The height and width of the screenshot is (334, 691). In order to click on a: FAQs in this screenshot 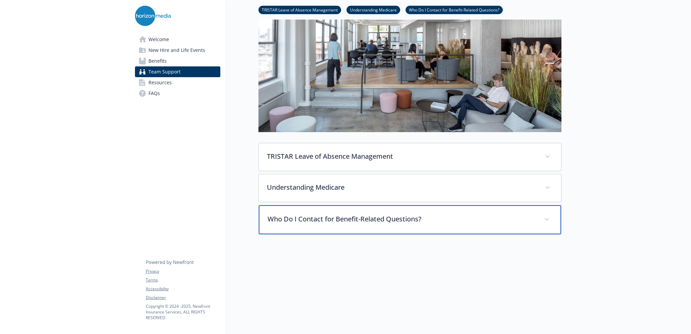, I will do `click(177, 93)`.